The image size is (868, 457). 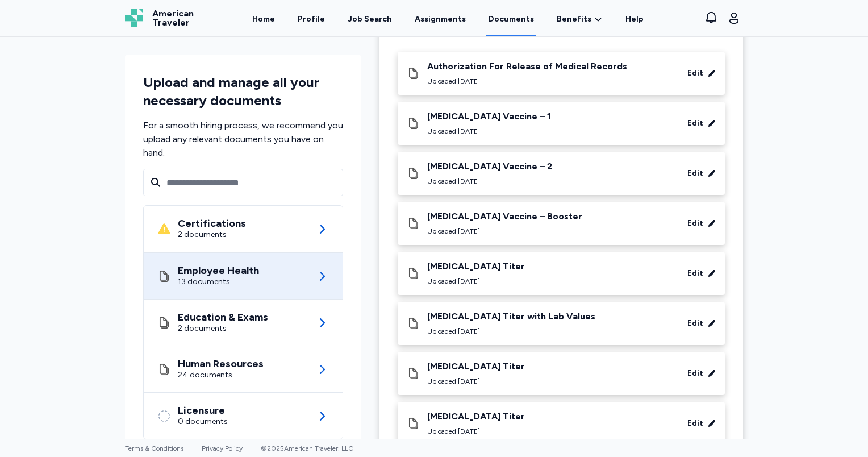 What do you see at coordinates (527, 66) in the screenshot?
I see `div: Authorization For Release of Medical Records` at bounding box center [527, 66].